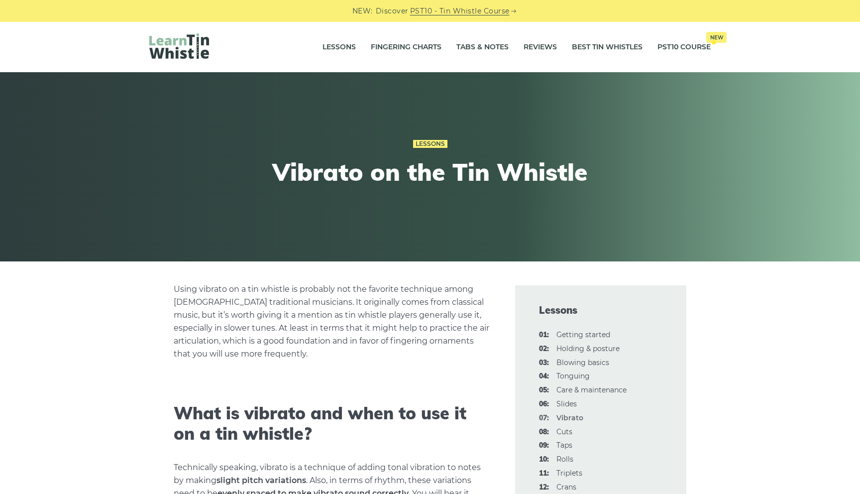 The image size is (860, 494). Describe the element at coordinates (482, 47) in the screenshot. I see `a: Tabs & Notes` at that location.